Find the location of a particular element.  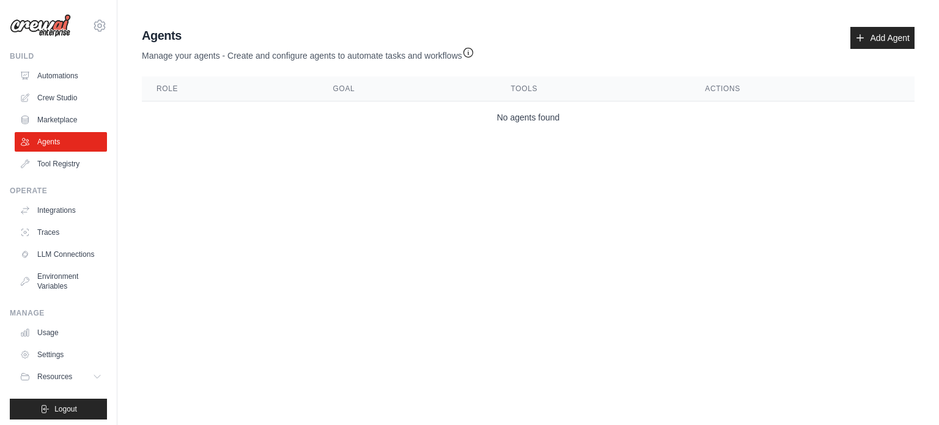

a: Traces is located at coordinates (61, 232).